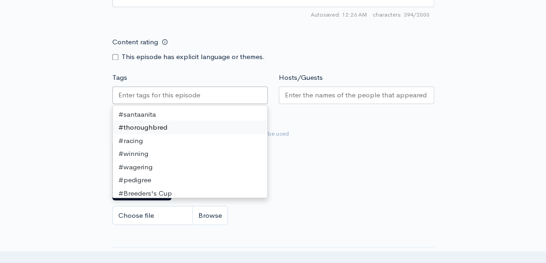  What do you see at coordinates (401, 15) in the screenshot?
I see `span: 394/2000` at bounding box center [401, 15].